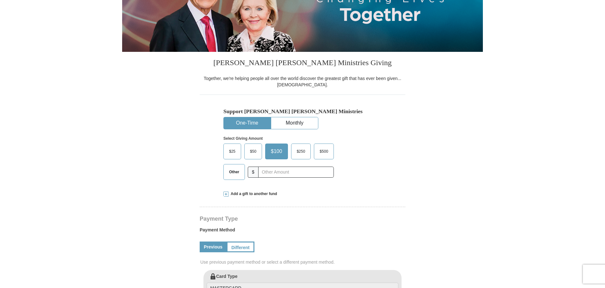 The width and height of the screenshot is (605, 288). Describe the element at coordinates (234, 172) in the screenshot. I see `span: Other` at that location.